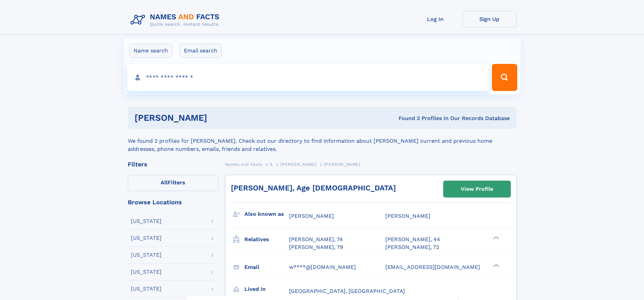  What do you see at coordinates (435, 19) in the screenshot?
I see `a: Log In` at bounding box center [435, 19].